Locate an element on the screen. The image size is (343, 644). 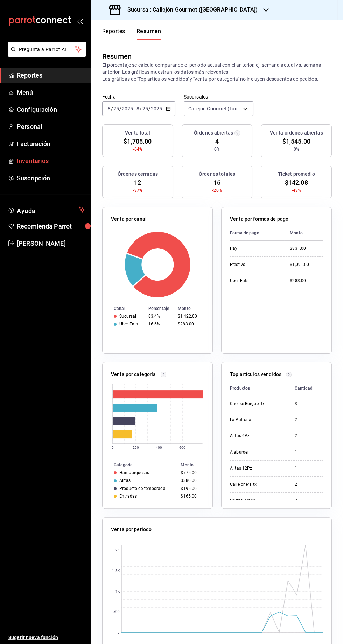
span: -37% is located at coordinates (138, 190).